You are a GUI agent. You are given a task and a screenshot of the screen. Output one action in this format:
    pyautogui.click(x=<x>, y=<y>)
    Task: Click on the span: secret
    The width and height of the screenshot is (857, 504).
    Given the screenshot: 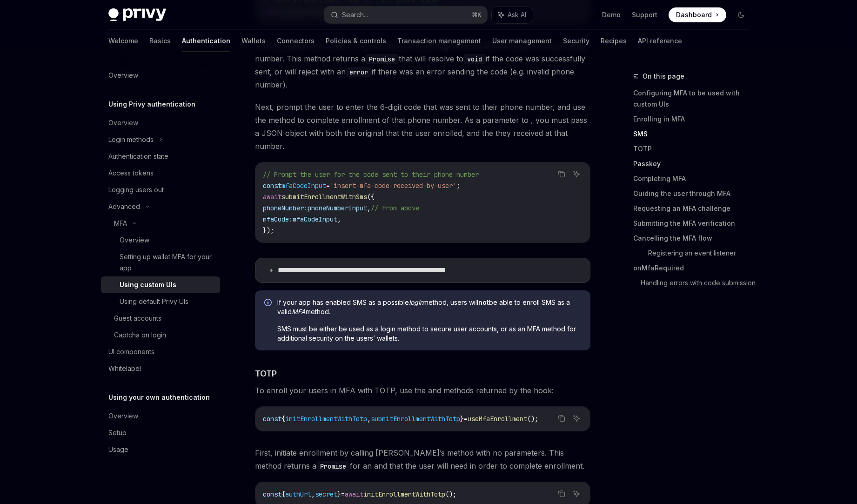 What is the action you would take?
    pyautogui.click(x=326, y=494)
    